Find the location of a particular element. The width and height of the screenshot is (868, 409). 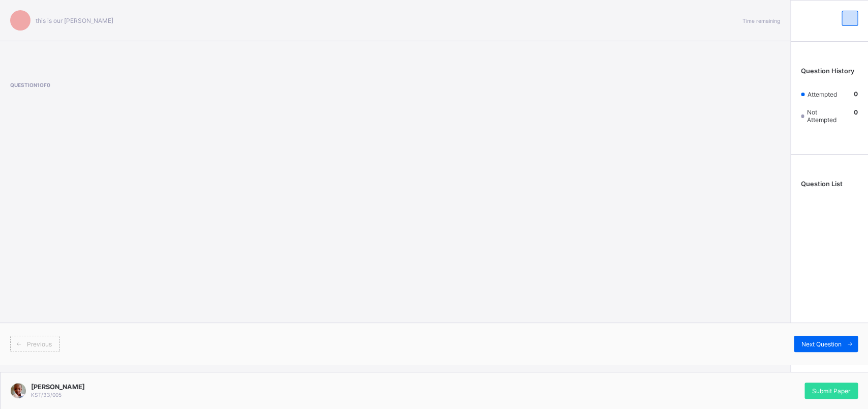

span: Submit Paper is located at coordinates (831, 390).